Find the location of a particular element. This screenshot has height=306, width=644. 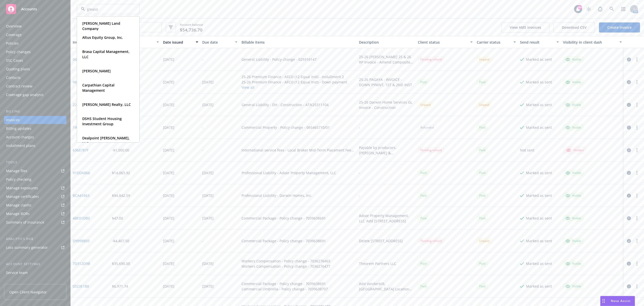

a: Service team is located at coordinates (35, 272).